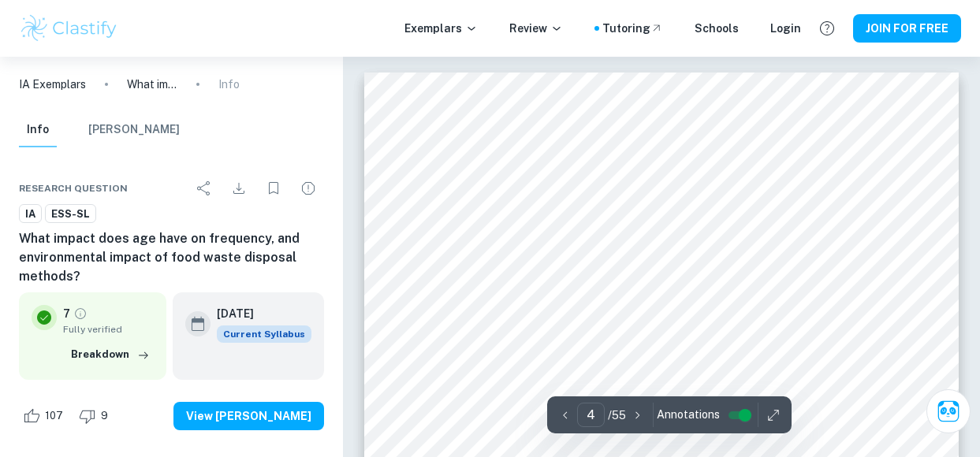 This screenshot has height=457, width=980. What do you see at coordinates (441, 28) in the screenshot?
I see `p: Exemplars` at bounding box center [441, 28].